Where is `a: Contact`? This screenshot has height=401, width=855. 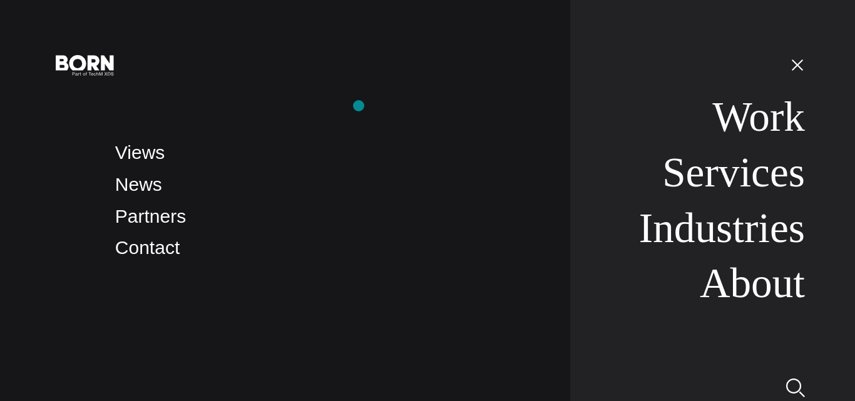 a: Contact is located at coordinates (147, 247).